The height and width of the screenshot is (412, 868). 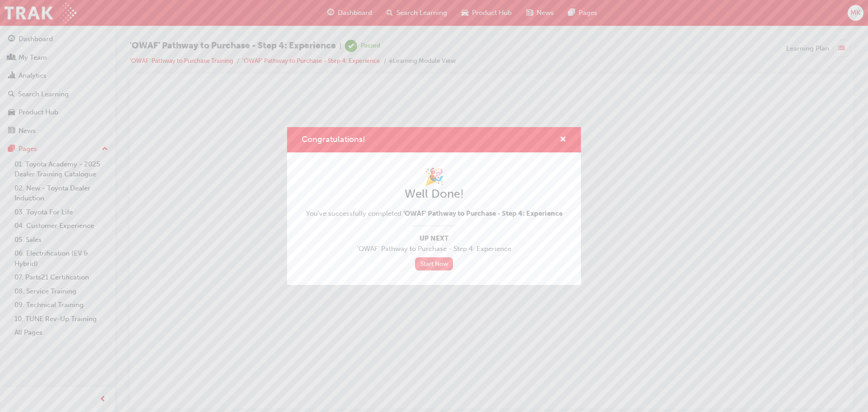 What do you see at coordinates (434, 206) in the screenshot?
I see `div: Congratulations!` at bounding box center [434, 206].